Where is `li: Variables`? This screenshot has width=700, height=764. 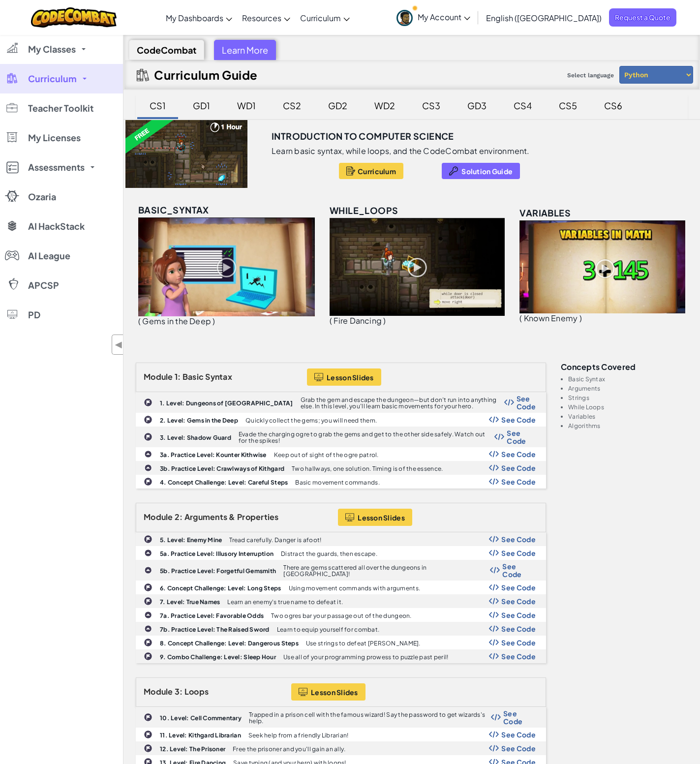
li: Variables is located at coordinates (627, 416).